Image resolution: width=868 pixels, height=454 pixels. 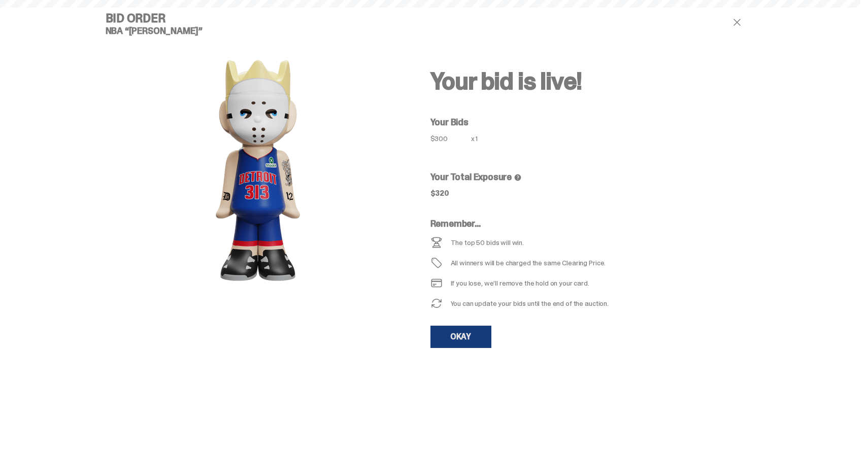 I want to click on div: If you lose, we’ll remove the hold on your card., so click(x=520, y=283).